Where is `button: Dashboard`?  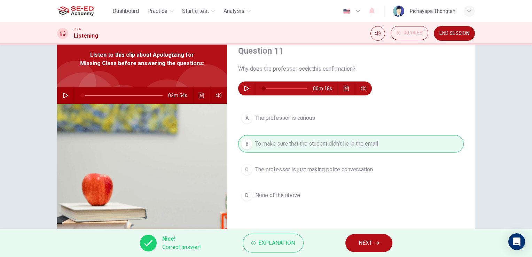 button: Dashboard is located at coordinates (126, 11).